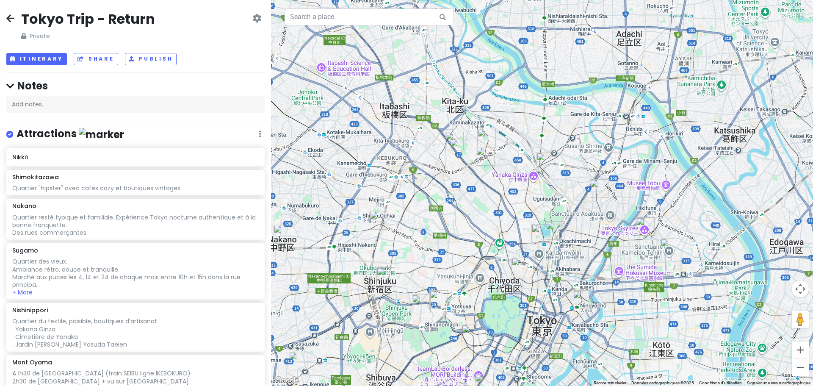 The width and height of the screenshot is (813, 386). Describe the element at coordinates (283, 234) in the screenshot. I see `div: Nakano` at that location.